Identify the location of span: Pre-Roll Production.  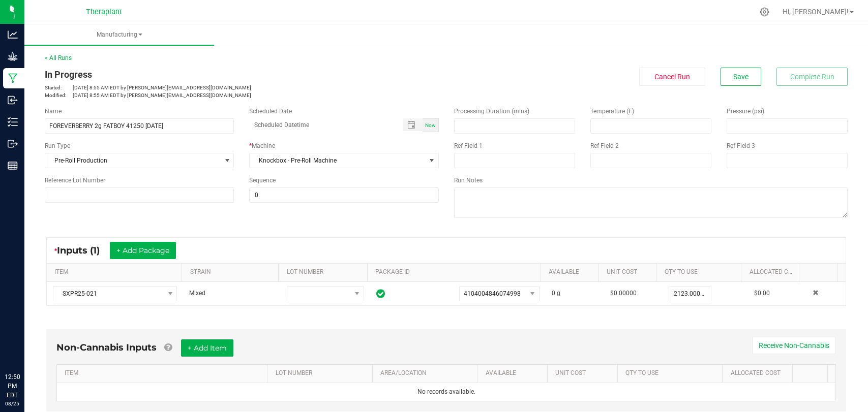
(133, 161).